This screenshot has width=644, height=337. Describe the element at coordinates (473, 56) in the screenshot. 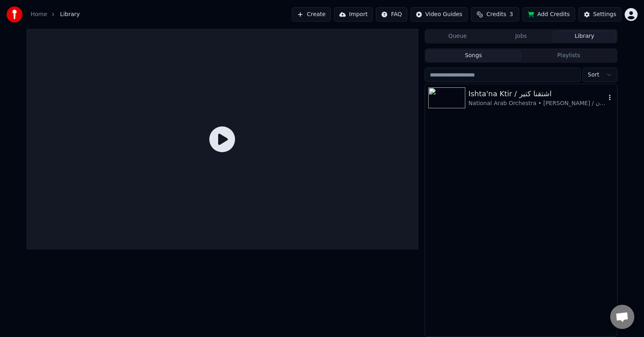

I see `button: Songs` at that location.